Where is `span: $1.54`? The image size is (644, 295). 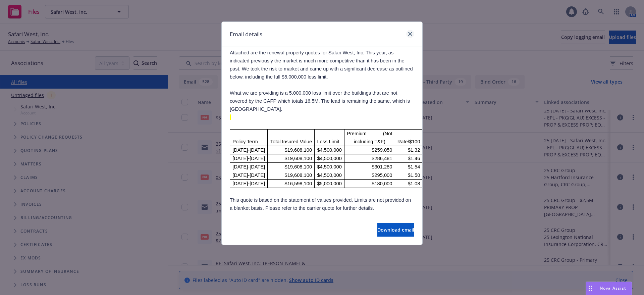 span: $1.54 is located at coordinates (414, 167).